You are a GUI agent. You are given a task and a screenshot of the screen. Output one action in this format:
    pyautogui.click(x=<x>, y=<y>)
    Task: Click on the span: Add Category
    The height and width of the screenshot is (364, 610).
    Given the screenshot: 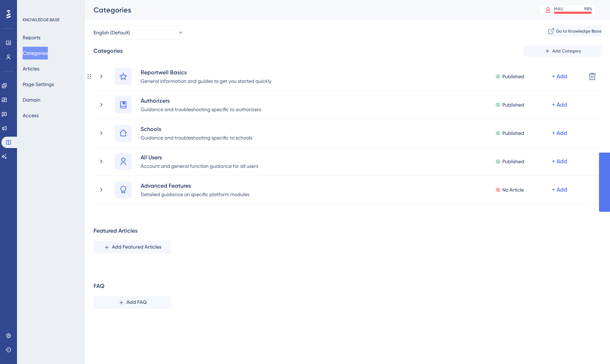 What is the action you would take?
    pyautogui.click(x=566, y=51)
    